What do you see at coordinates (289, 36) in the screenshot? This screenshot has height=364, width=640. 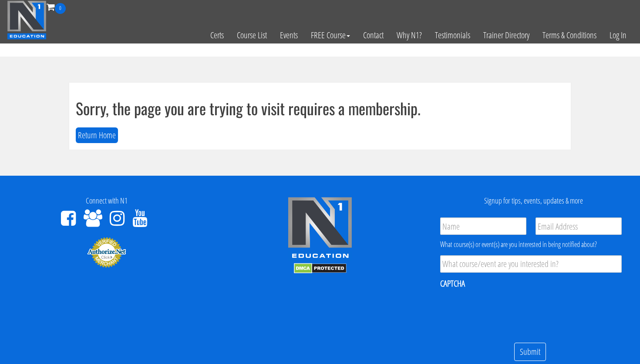 I see `a: Events` at bounding box center [289, 36].